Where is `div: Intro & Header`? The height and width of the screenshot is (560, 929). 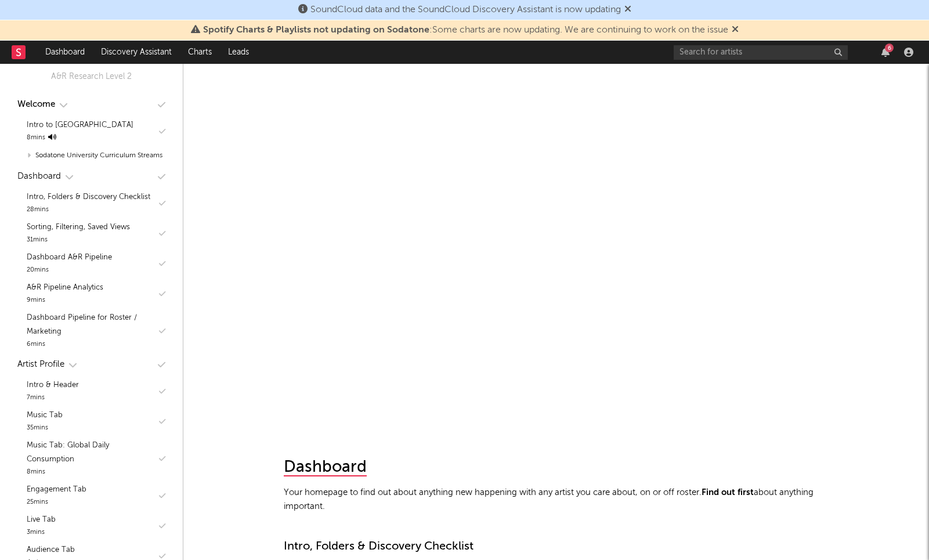 div: Intro & Header is located at coordinates (53, 386).